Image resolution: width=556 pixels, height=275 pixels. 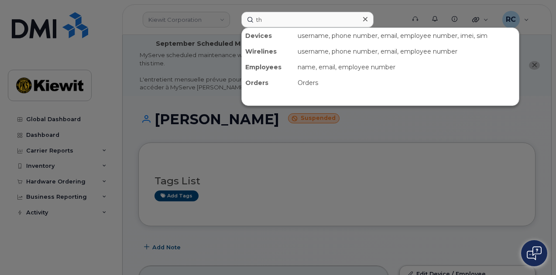 I want to click on img: Open chat, so click(x=534, y=254).